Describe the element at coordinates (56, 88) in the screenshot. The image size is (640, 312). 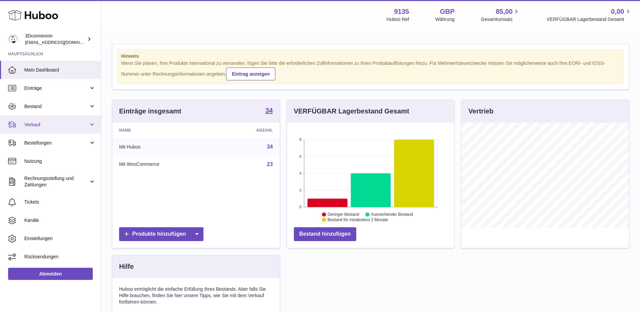
I see `span: Einträge` at that location.